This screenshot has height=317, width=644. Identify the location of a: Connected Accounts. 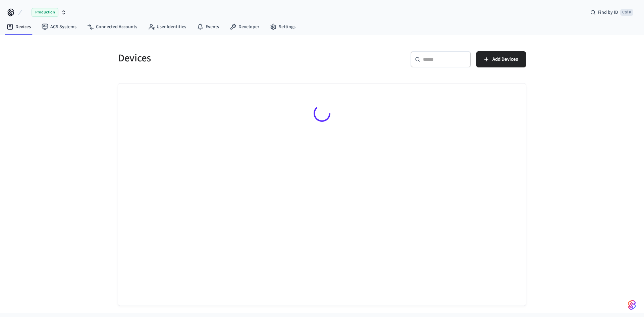
(112, 27).